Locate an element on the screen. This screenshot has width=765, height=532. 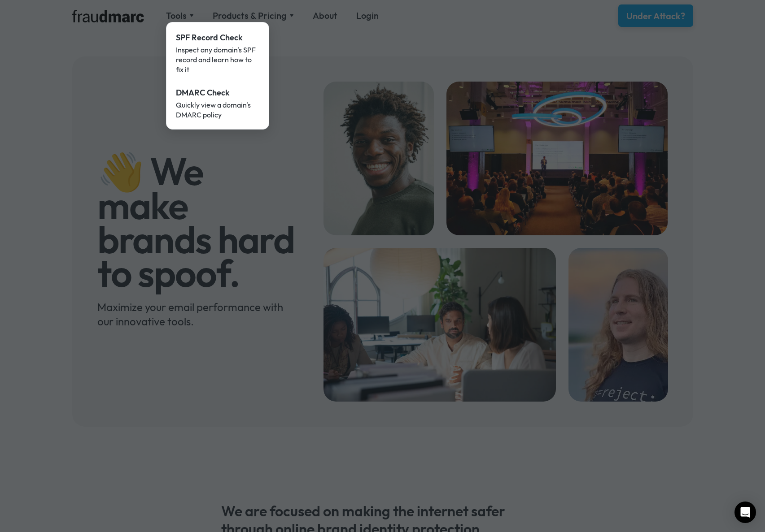
div: Quickly view a domain's DMARC policy is located at coordinates (217, 110).